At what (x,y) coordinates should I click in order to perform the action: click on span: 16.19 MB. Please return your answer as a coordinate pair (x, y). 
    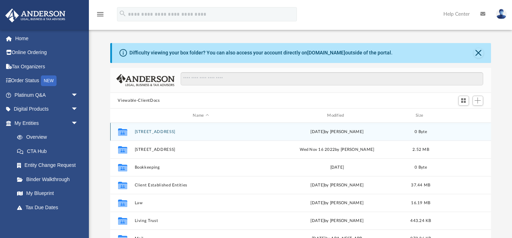
    Looking at the image, I should click on (421, 203).